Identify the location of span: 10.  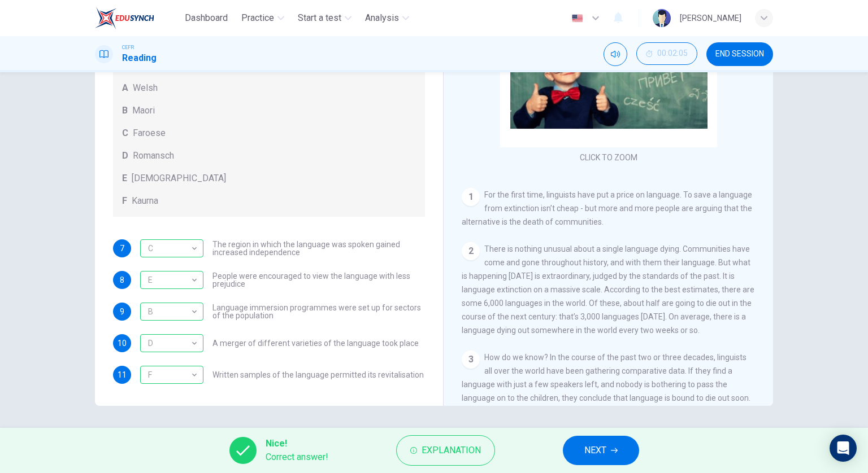
(122, 343).